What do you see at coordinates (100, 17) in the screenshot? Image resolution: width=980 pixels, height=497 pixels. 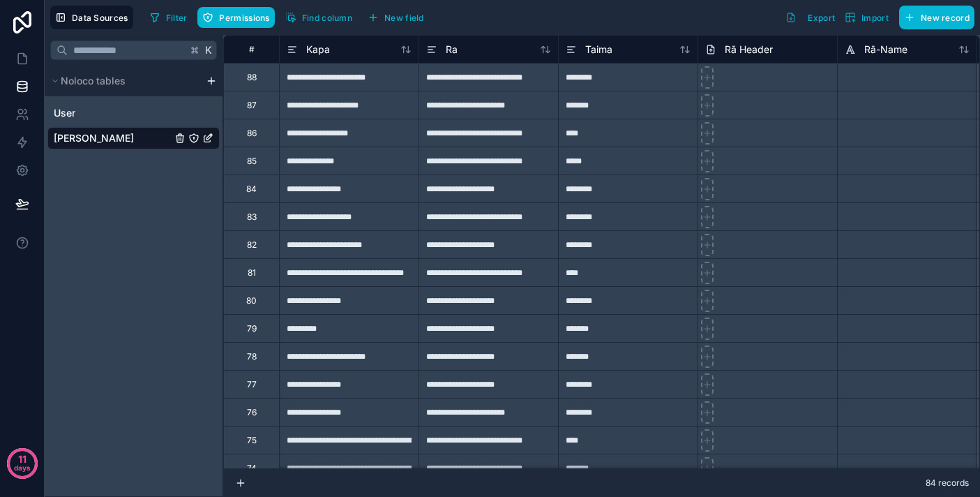 I see `span: Data Sources` at bounding box center [100, 17].